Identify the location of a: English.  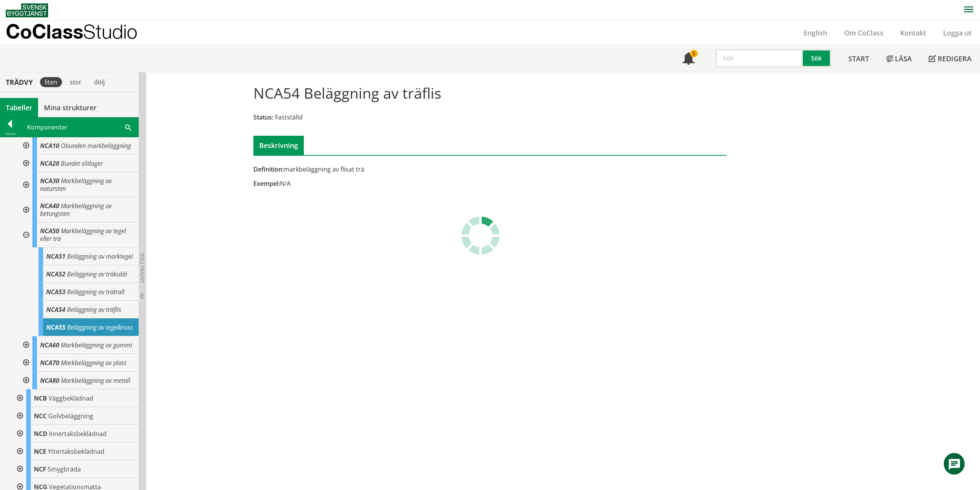
(816, 33).